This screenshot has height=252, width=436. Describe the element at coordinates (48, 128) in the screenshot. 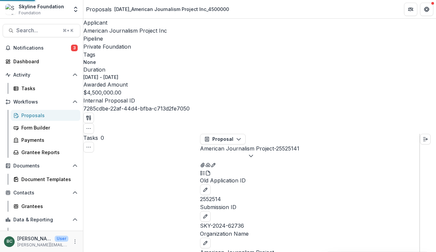

I see `div: Form Builder` at that location.